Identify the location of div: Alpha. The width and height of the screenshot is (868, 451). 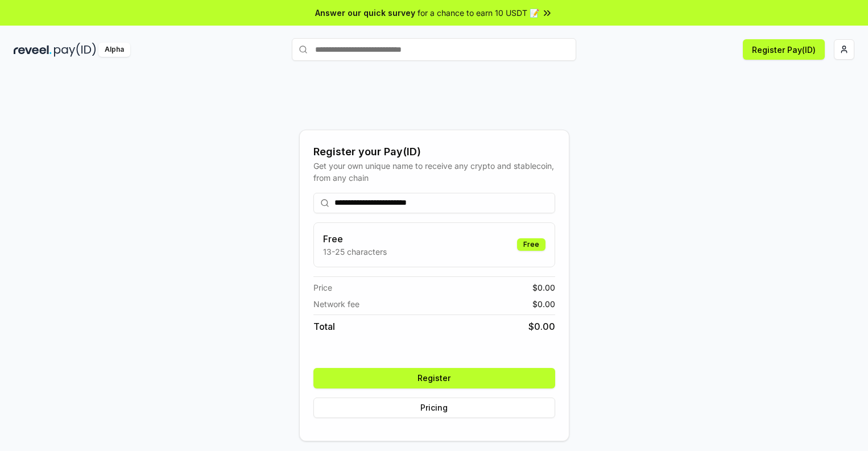
(115, 49).